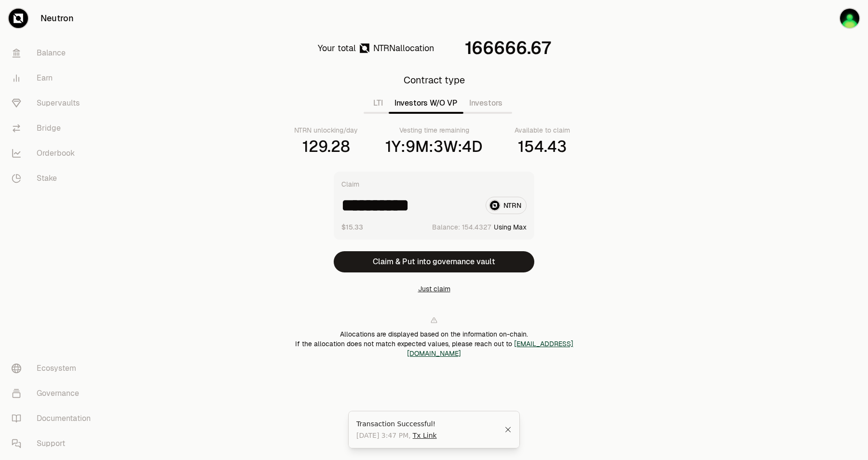  I want to click on div: Available to claim, so click(542, 130).